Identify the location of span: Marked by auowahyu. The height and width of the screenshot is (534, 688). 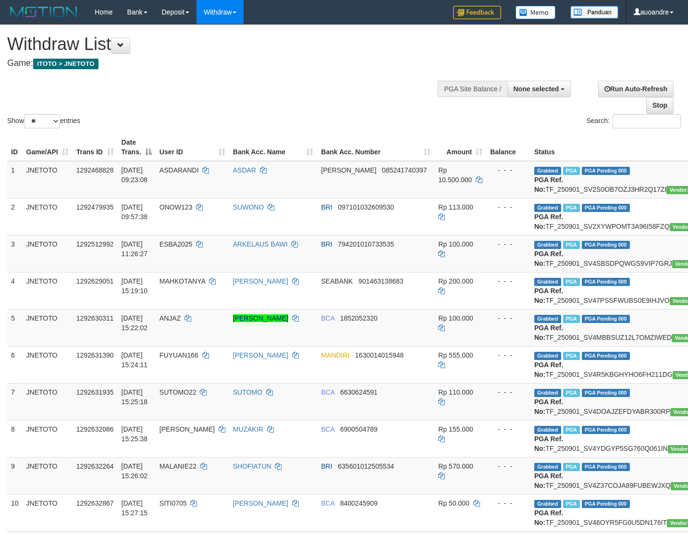
(572, 282).